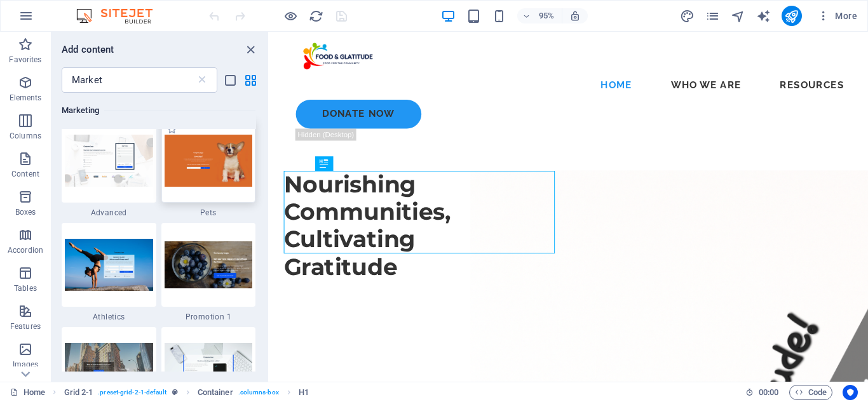 This screenshot has height=402, width=868. What do you see at coordinates (316, 16) in the screenshot?
I see `button: reload` at bounding box center [316, 16].